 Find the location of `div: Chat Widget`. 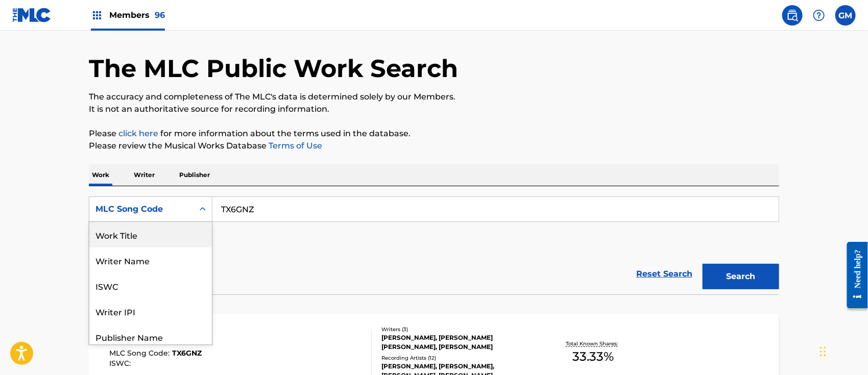

div: Chat Widget is located at coordinates (843, 350).